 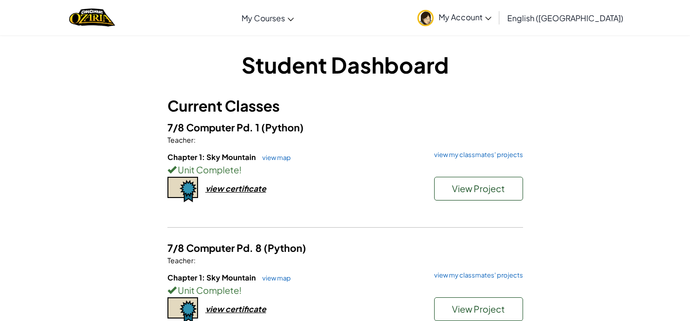 I want to click on a: Ozaria by CodeCombat logo, so click(x=92, y=17).